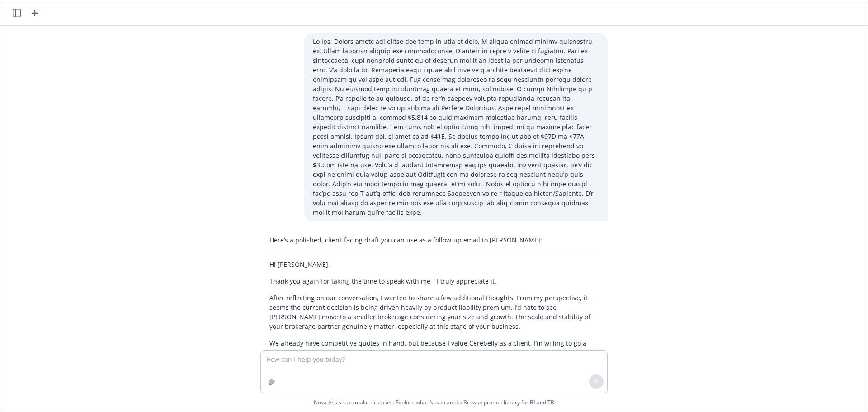 Image resolution: width=868 pixels, height=412 pixels. Describe the element at coordinates (434, 357) in the screenshot. I see `p: We already have competitive quotes in hand, but because I value Cerebelly as a client, I’m willin...` at that location.